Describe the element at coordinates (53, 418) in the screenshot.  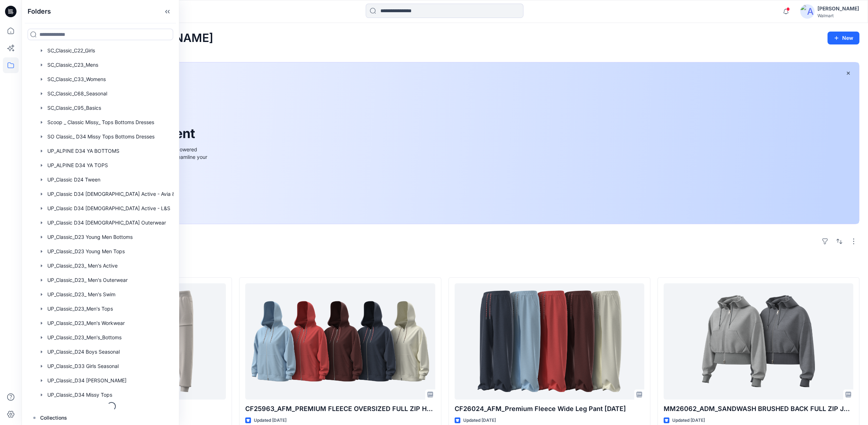
I see `p: Collections` at that location.